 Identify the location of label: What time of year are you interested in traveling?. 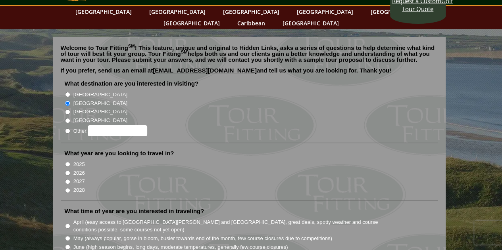
(134, 211).